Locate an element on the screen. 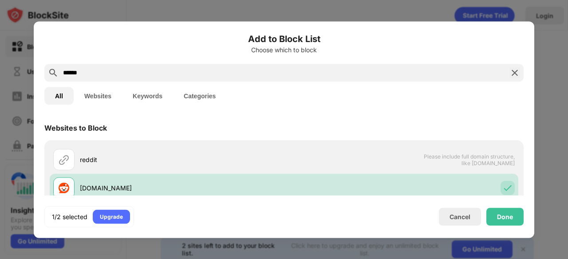 Image resolution: width=568 pixels, height=259 pixels. img: url.svg is located at coordinates (64, 160).